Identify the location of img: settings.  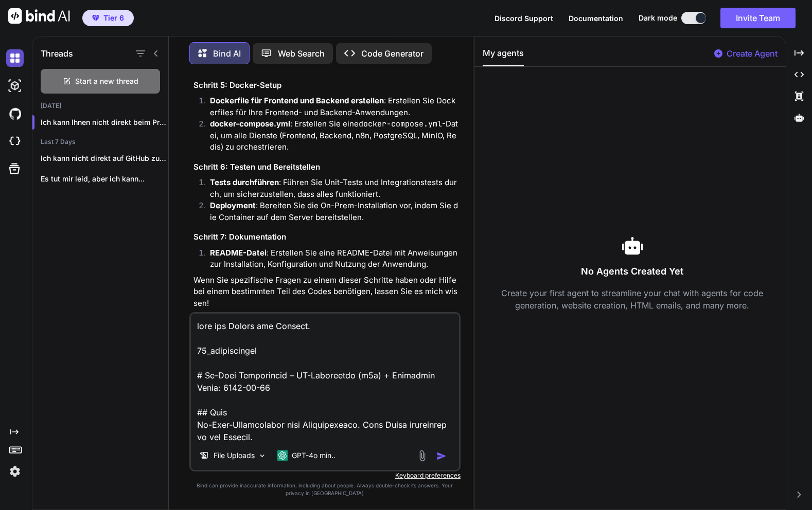
(15, 472).